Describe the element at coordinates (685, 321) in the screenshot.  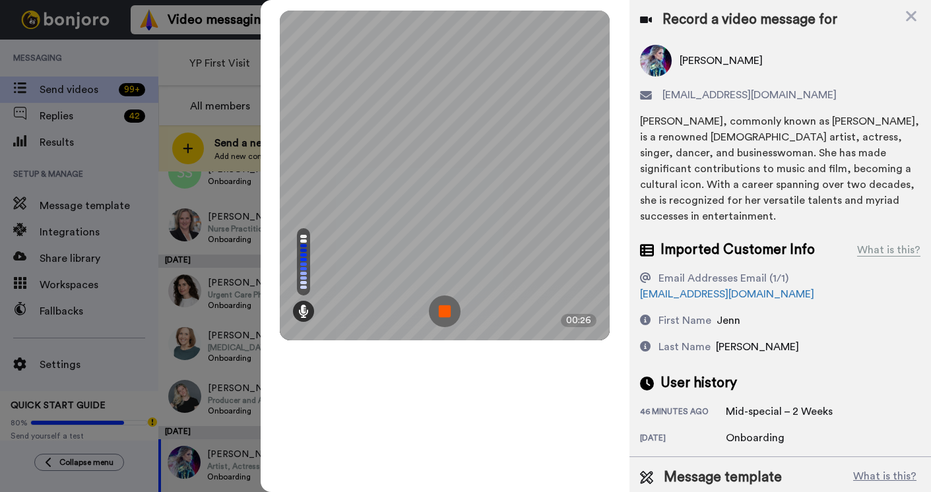
I see `div: First Name` at that location.